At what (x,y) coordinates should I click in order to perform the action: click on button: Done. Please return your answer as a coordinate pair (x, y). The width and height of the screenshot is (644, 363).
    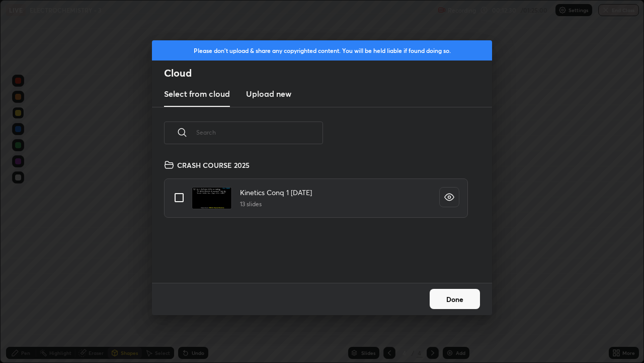
    Looking at the image, I should click on (455, 299).